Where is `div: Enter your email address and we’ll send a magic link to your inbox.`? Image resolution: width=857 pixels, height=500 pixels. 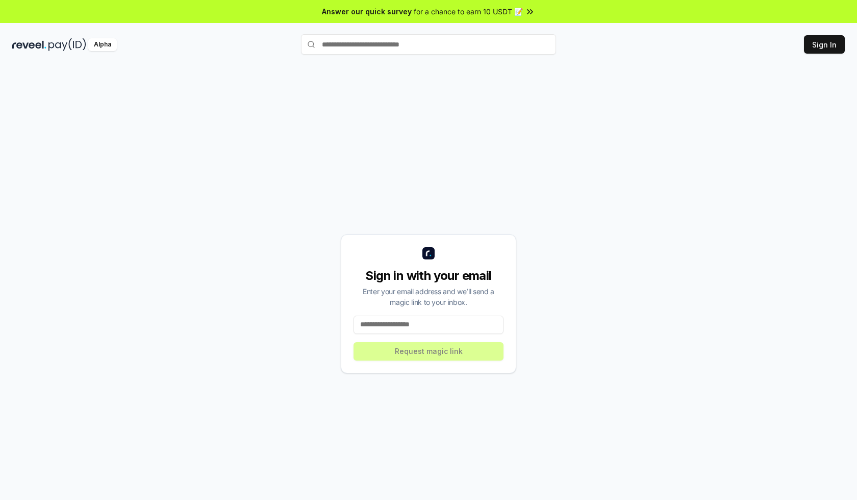 div: Enter your email address and we’ll send a magic link to your inbox. is located at coordinates (429, 296).